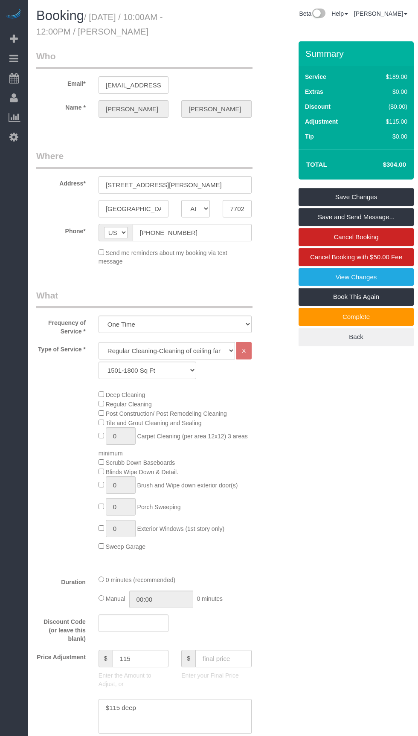 The width and height of the screenshot is (418, 736). Describe the element at coordinates (125, 546) in the screenshot. I see `span: Sweep Garage` at that location.